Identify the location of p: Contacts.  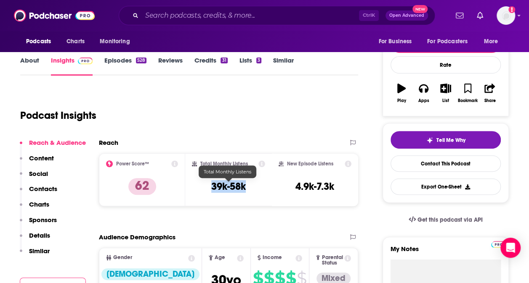
(43, 189).